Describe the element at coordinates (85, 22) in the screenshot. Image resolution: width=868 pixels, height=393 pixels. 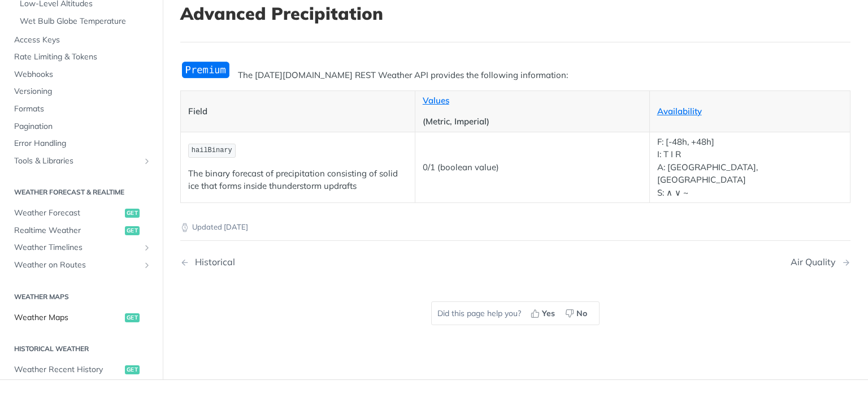
I see `span: Wet Bulb Globe Temperature` at that location.